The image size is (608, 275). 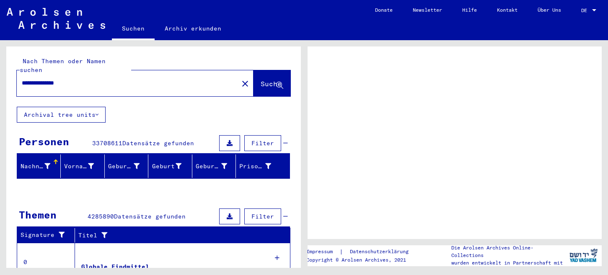 I want to click on mat-header-cell: Vorname, so click(x=83, y=166).